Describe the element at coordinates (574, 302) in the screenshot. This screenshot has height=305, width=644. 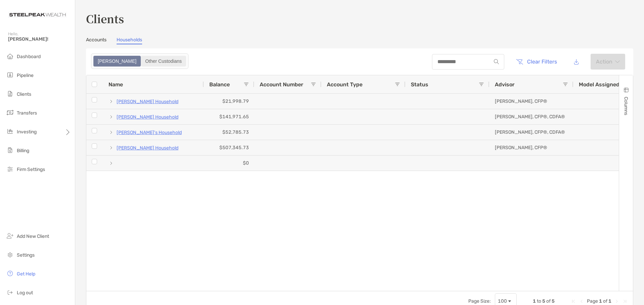
I see `div: First Page` at that location.